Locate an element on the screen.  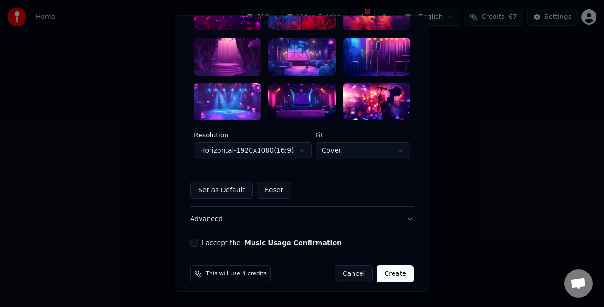
label: Fit is located at coordinates (363, 135).